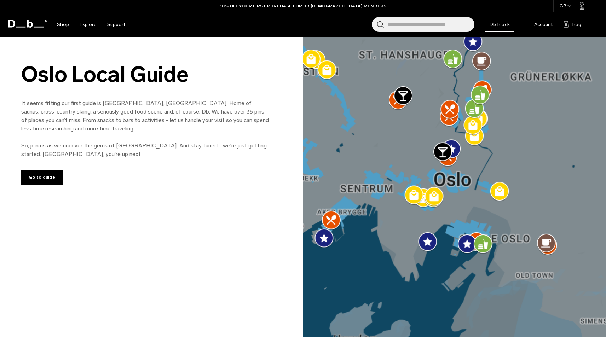 Image resolution: width=606 pixels, height=337 pixels. What do you see at coordinates (500, 24) in the screenshot?
I see `a: Db Black` at bounding box center [500, 24].